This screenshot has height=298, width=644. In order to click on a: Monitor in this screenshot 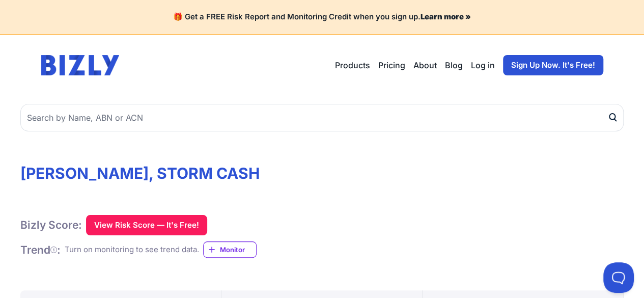, I will do `click(230, 250)`.